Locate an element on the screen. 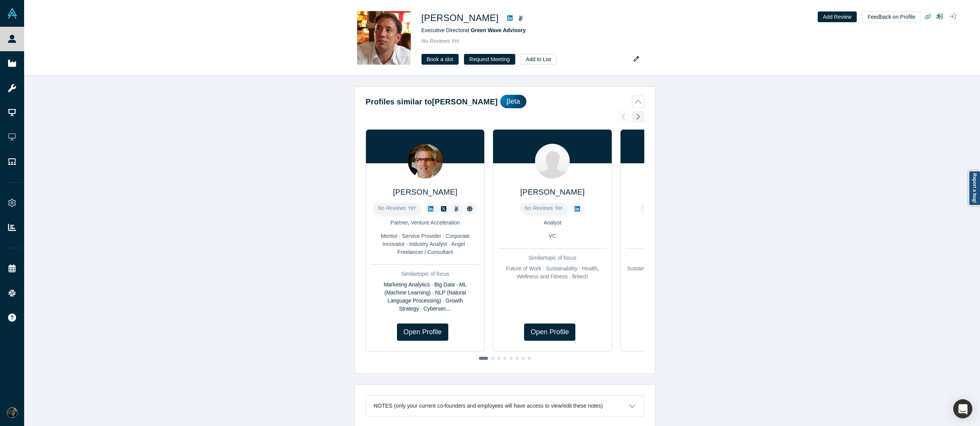  img: David Currie's Profile Image is located at coordinates (425, 161).